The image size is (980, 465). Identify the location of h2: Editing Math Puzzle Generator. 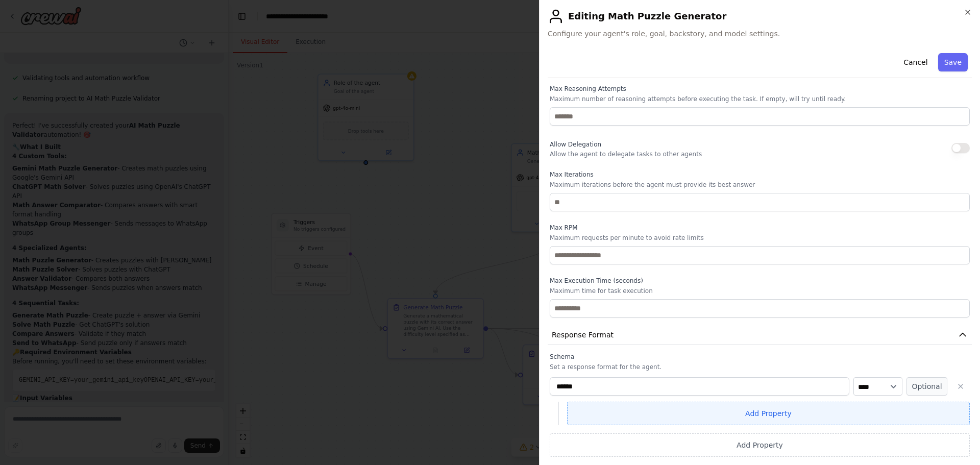
(760, 17).